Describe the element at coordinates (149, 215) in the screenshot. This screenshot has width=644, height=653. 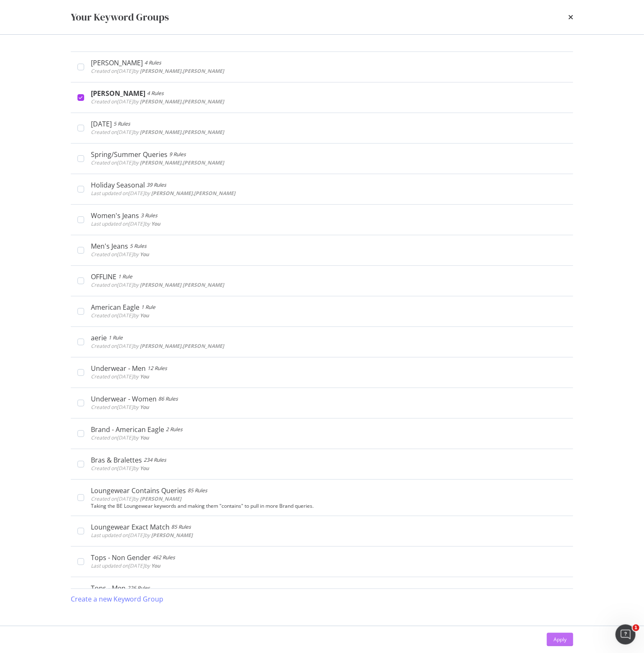
I see `div: 3 Rules` at that location.